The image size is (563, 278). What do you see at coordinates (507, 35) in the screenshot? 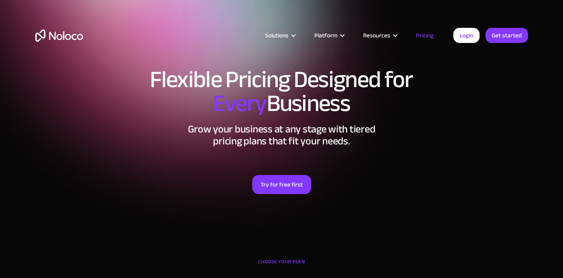
I see `a: Get started` at bounding box center [507, 35].